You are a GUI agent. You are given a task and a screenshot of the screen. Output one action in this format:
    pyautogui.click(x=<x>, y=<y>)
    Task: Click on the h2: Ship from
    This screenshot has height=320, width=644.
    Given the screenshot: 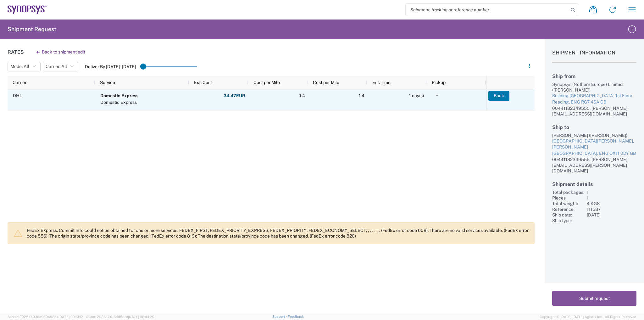 What is the action you would take?
    pyautogui.click(x=595, y=76)
    